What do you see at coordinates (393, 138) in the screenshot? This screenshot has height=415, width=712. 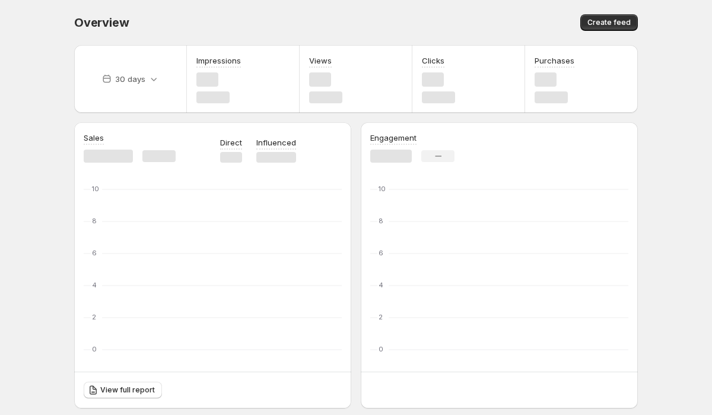 I see `h3: Engagement` at bounding box center [393, 138].